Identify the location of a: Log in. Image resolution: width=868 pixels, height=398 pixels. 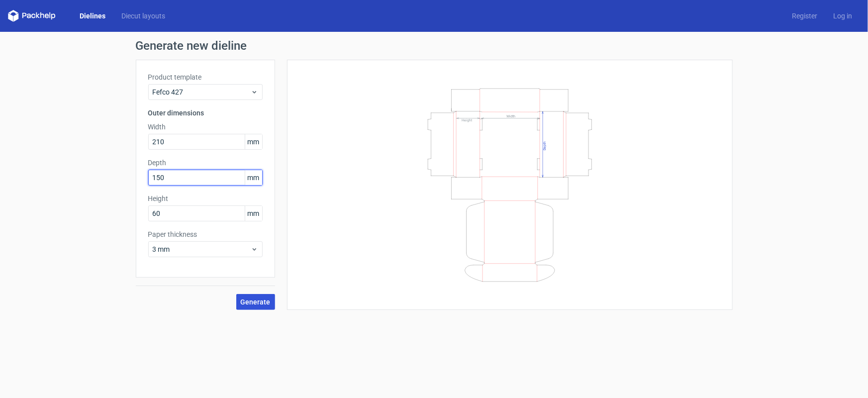
(843, 16).